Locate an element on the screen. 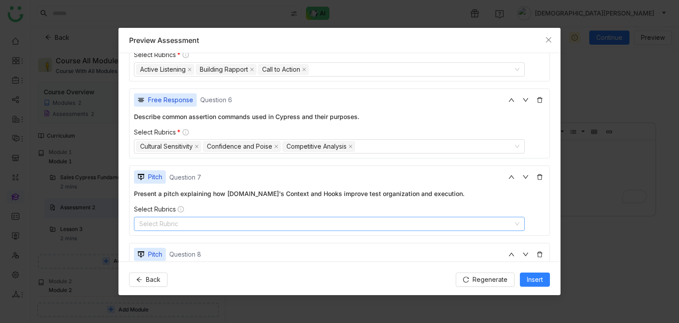 Image resolution: width=679 pixels, height=323 pixels. div: Preview Assessment is located at coordinates (340, 40).